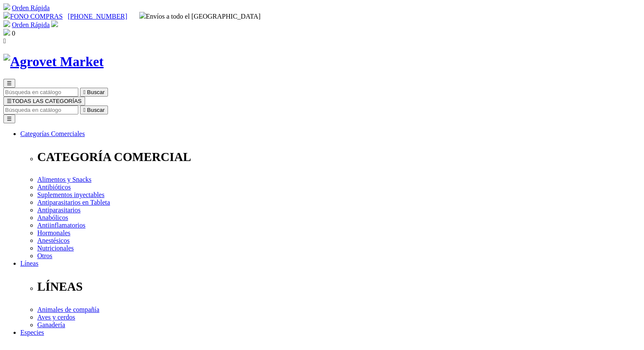 The height and width of the screenshot is (350, 644). What do you see at coordinates (61, 225) in the screenshot?
I see `span: Antiinflamatorios` at bounding box center [61, 225].